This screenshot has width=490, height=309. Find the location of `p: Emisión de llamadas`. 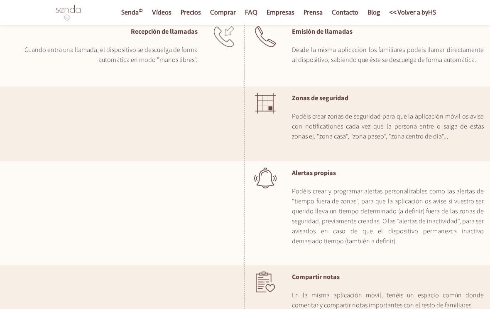

p: Emisión de llamadas is located at coordinates (388, 31).